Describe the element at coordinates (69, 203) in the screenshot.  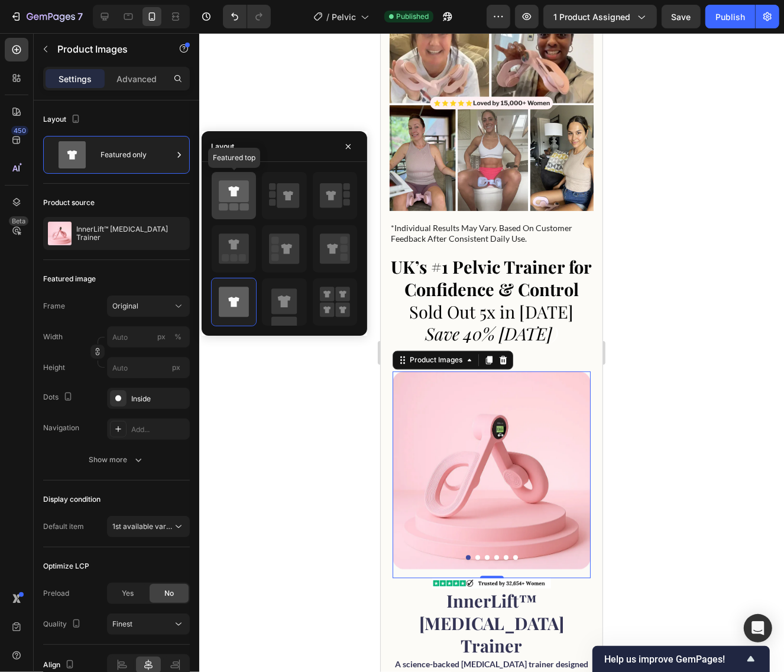
I see `div: Product source` at that location.